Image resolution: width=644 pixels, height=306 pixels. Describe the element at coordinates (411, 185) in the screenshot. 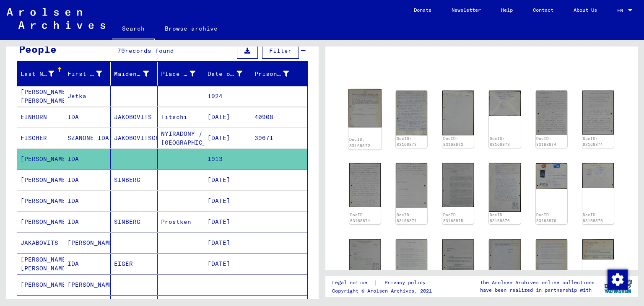

I see `img: 004.jpg` at that location.